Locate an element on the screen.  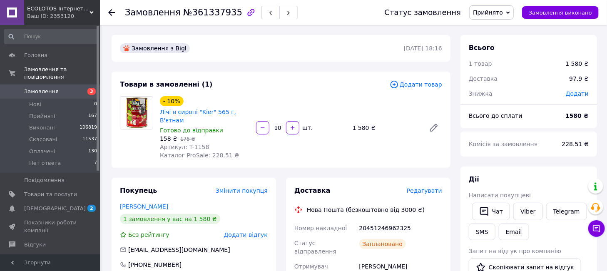
span: Готово до відправки is located at coordinates (191, 130).